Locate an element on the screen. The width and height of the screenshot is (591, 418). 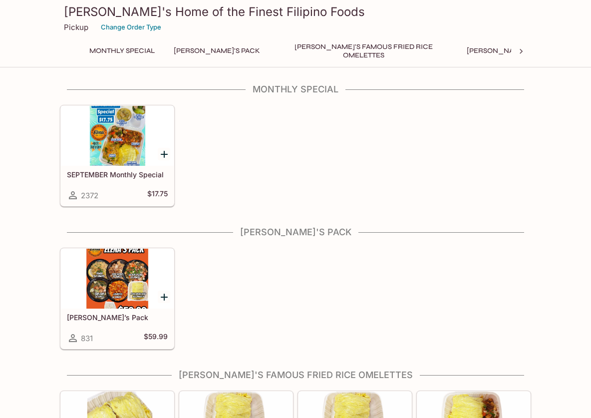
span: 831 is located at coordinates (87, 338).